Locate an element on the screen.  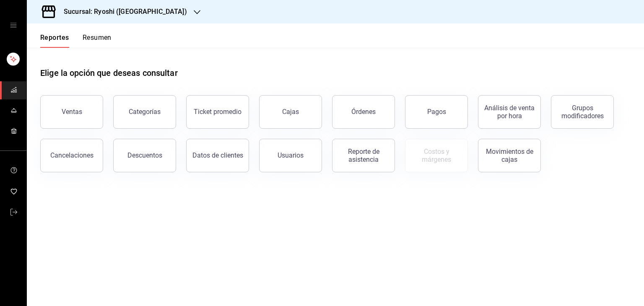
button: Resumen is located at coordinates (96, 41).